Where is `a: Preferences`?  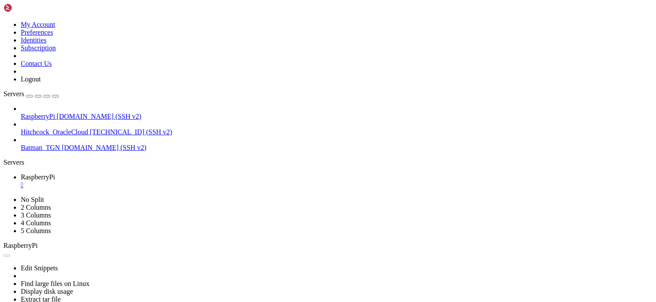 a: Preferences is located at coordinates (37, 32).